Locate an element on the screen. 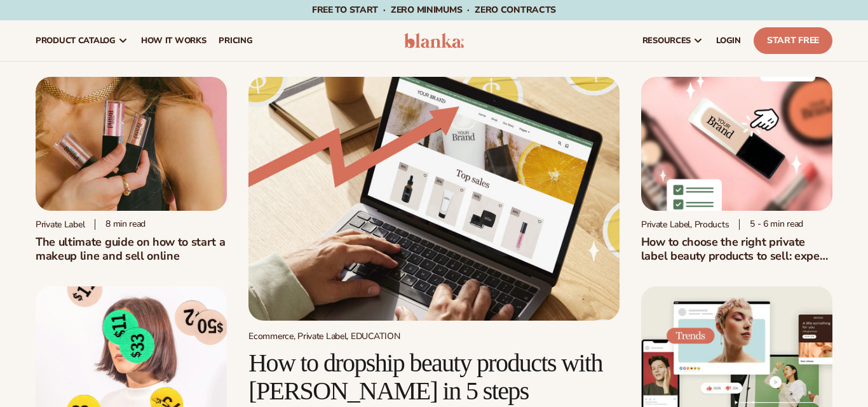 The width and height of the screenshot is (868, 407). a: product catalog is located at coordinates (82, 40).